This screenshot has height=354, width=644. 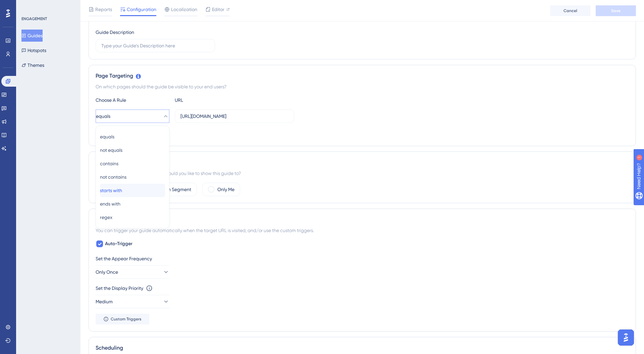 What do you see at coordinates (132, 150) in the screenshot?
I see `button: not equals` at bounding box center [132, 150].